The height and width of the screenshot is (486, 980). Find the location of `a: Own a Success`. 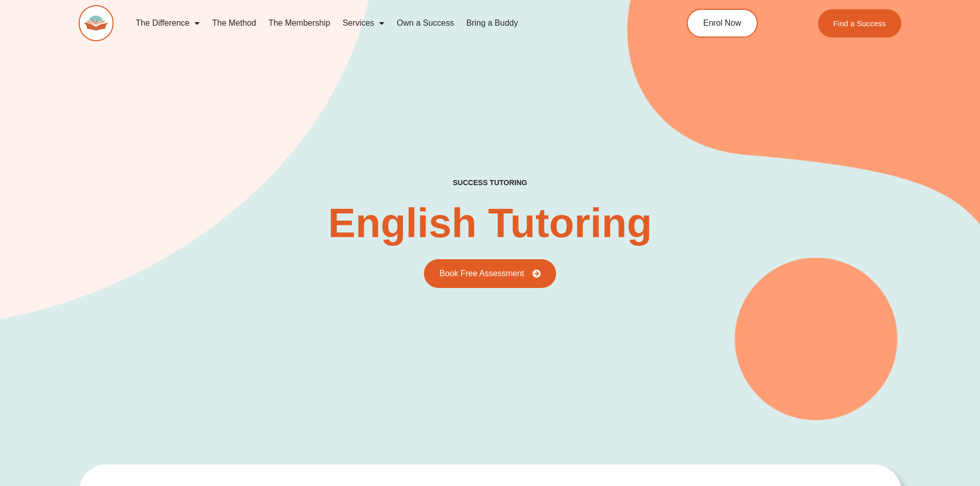

a: Own a Success is located at coordinates (425, 23).